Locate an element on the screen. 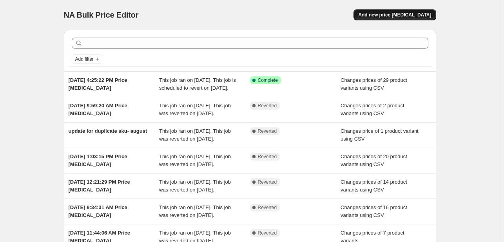 Image resolution: width=504 pixels, height=242 pixels. span: Changes price of 1 product variant using CSV is located at coordinates (379, 135).